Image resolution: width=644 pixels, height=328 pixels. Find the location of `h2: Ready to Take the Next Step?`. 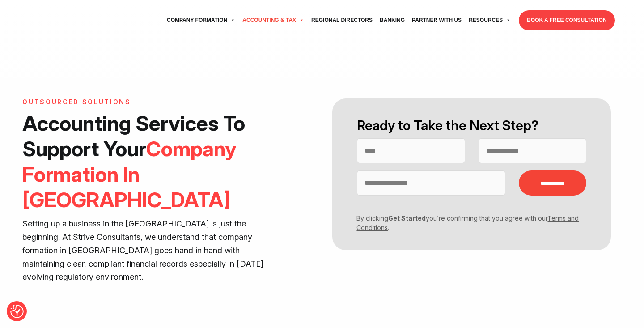

h2: Ready to Take the Next Step? is located at coordinates (471, 125).